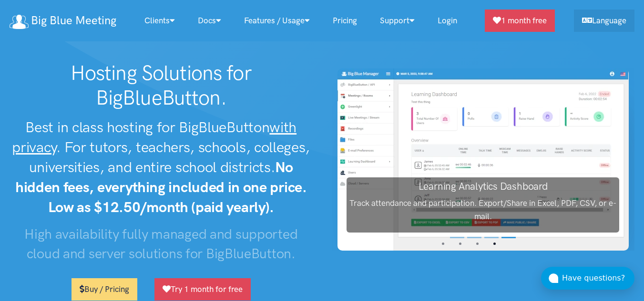 The width and height of the screenshot is (644, 301). Describe the element at coordinates (588, 279) in the screenshot. I see `button: Have questions?` at that location.